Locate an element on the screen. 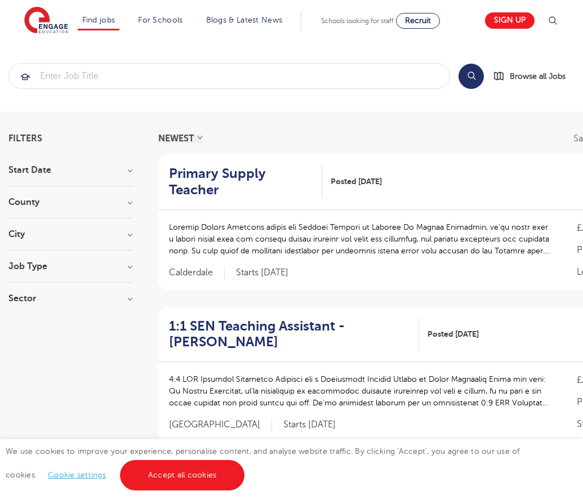 The height and width of the screenshot is (500, 583). a: Browse all Jobs is located at coordinates (533, 76).